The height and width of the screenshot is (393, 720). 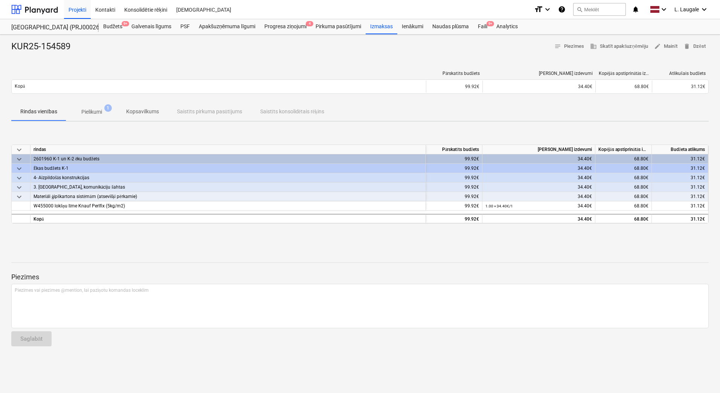 I want to click on a: Galvenais līgums, so click(x=151, y=27).